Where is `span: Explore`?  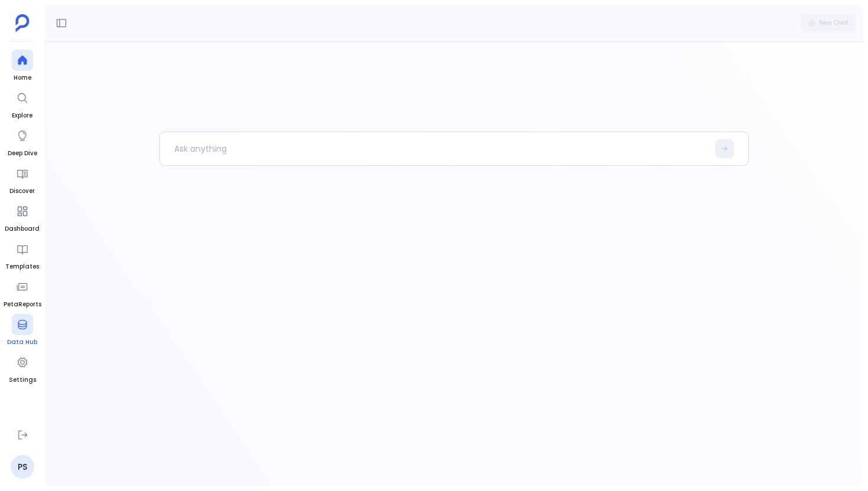 span: Explore is located at coordinates (23, 116).